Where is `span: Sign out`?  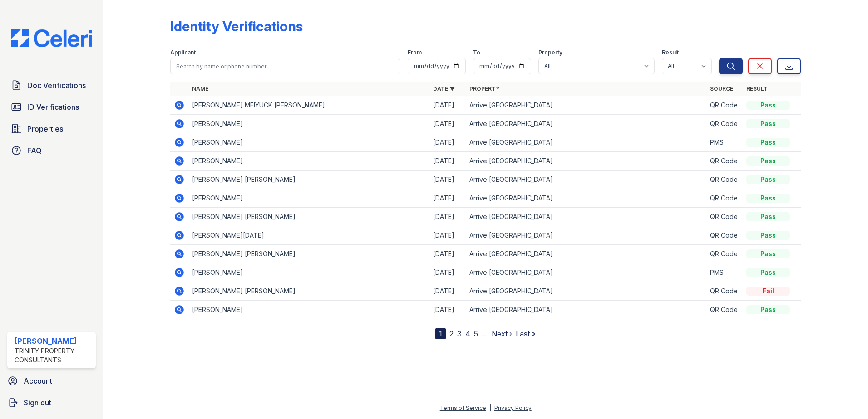 span: Sign out is located at coordinates (37, 403).